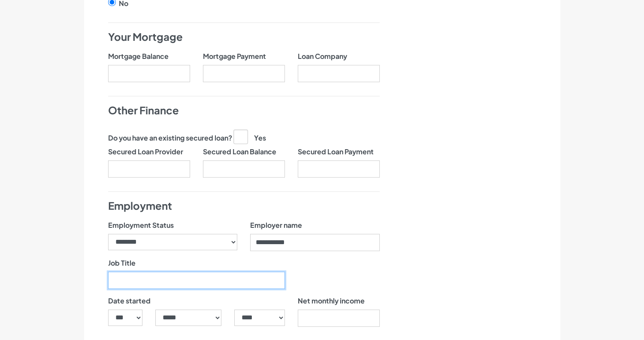  What do you see at coordinates (129, 300) in the screenshot?
I see `label: Date started` at bounding box center [129, 300].